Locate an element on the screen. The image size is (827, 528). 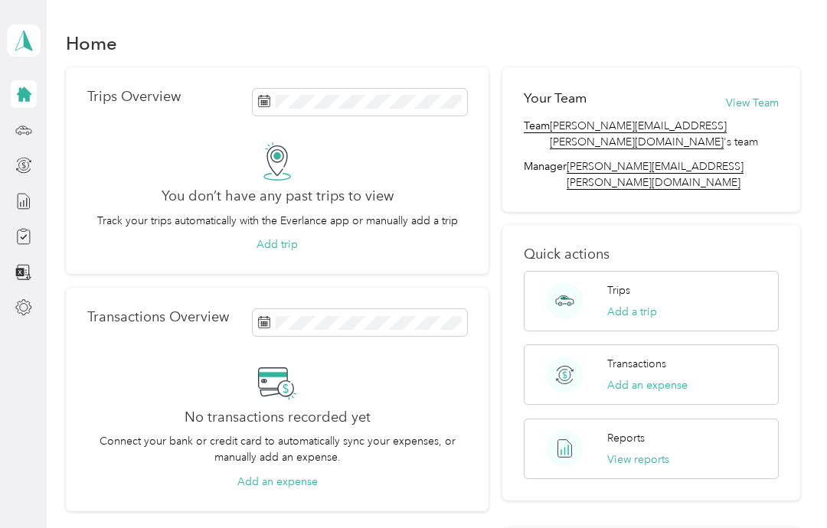
p: Trips is located at coordinates (619, 290).